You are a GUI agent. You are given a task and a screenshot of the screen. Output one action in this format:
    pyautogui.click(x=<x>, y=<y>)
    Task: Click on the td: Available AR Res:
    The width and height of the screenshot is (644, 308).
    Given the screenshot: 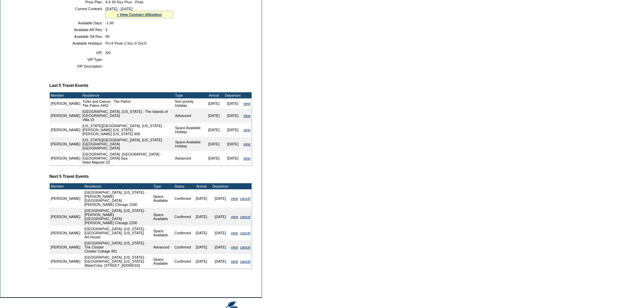 What is the action you would take?
    pyautogui.click(x=77, y=30)
    